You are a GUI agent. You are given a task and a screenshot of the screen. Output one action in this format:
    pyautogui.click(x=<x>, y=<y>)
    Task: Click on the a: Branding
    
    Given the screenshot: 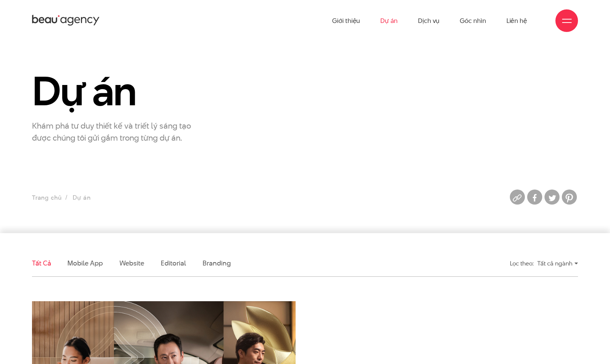 What is the action you would take?
    pyautogui.click(x=216, y=263)
    